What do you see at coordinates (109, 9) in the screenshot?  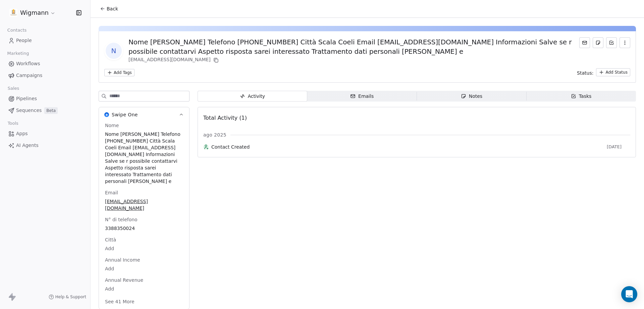 I see `button: Back` at bounding box center [109, 9].